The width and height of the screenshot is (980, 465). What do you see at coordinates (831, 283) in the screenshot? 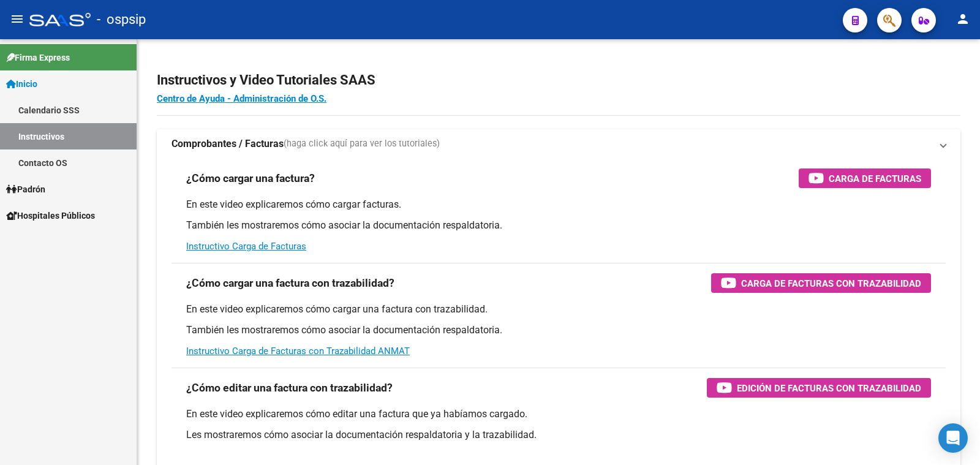
I see `span: Carga de Facturas con Trazabilidad` at bounding box center [831, 283].